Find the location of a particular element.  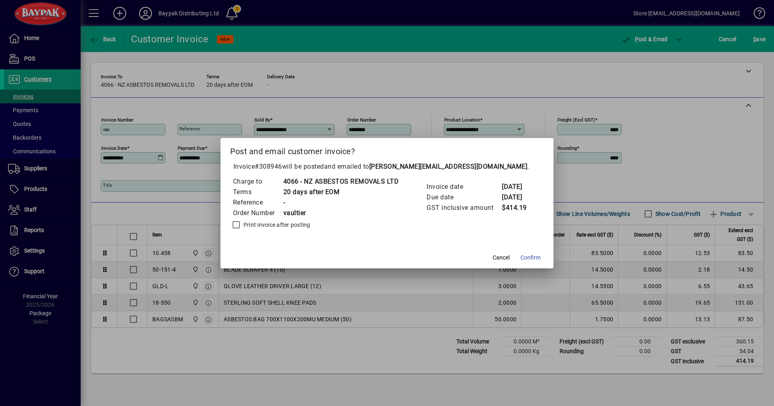

button: Cancel is located at coordinates (501, 258).